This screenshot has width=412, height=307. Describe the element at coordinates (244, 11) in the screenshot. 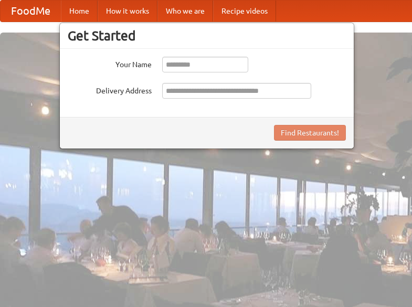

I see `a: Recipe videos` at that location.